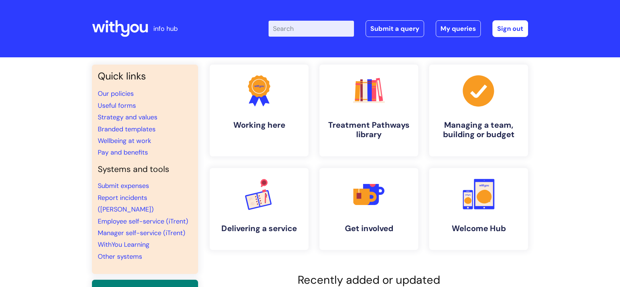  Describe the element at coordinates (165, 29) in the screenshot. I see `p: info hub` at that location.